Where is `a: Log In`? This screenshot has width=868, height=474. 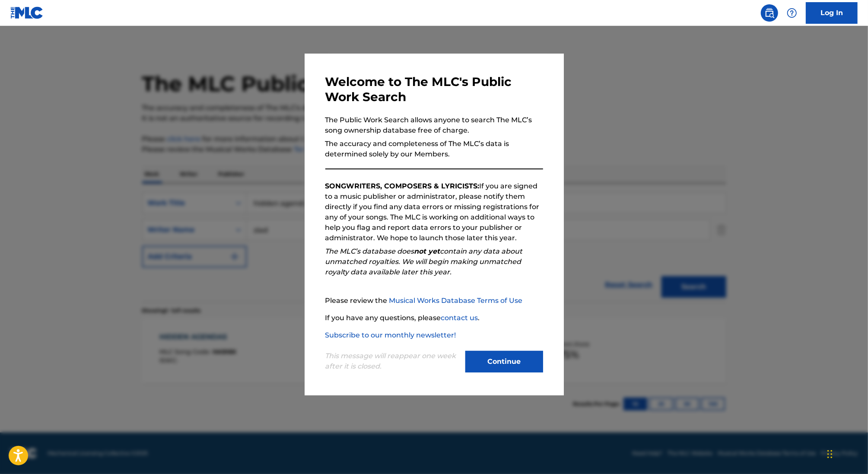 a: Log In is located at coordinates (832, 13).